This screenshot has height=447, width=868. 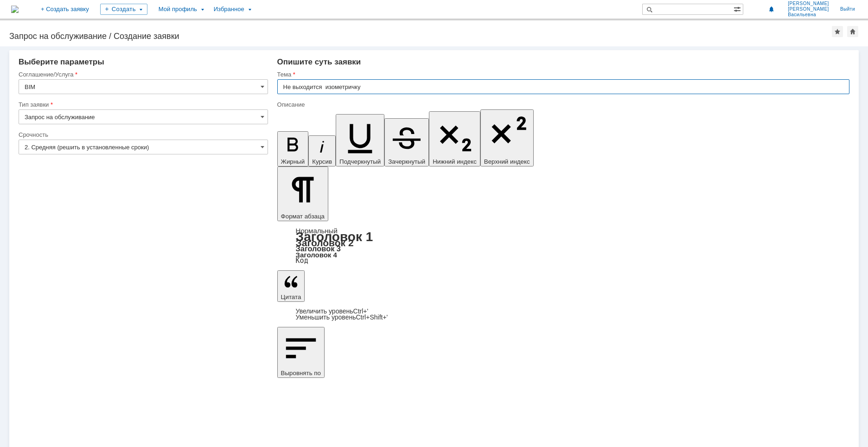 What do you see at coordinates (69, 15) in the screenshot?
I see `div: Добрый день! на трубопроводе 1/3-ВПД-90-AC12S-H не выводится изометрия из-за расходомера.` at bounding box center [69, 15].